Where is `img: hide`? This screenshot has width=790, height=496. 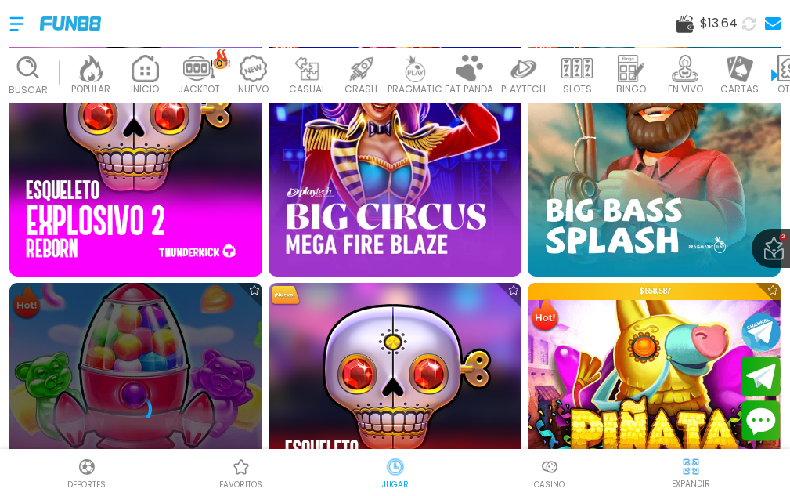 img: hide is located at coordinates (691, 466).